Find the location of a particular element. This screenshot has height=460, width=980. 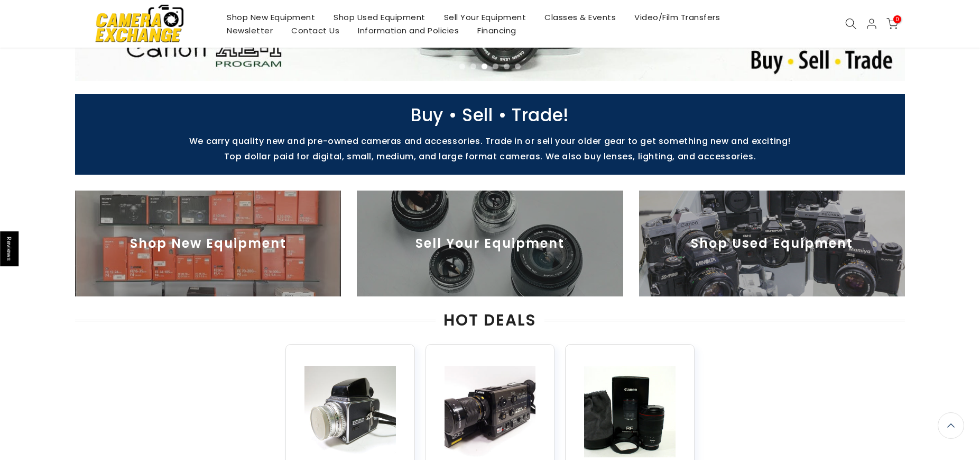

a: 0 is located at coordinates (892, 24).